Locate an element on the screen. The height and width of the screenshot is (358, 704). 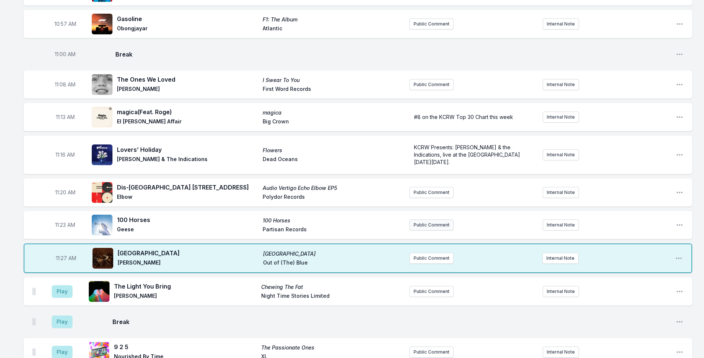
span: The Passionate Ones is located at coordinates (332, 348).